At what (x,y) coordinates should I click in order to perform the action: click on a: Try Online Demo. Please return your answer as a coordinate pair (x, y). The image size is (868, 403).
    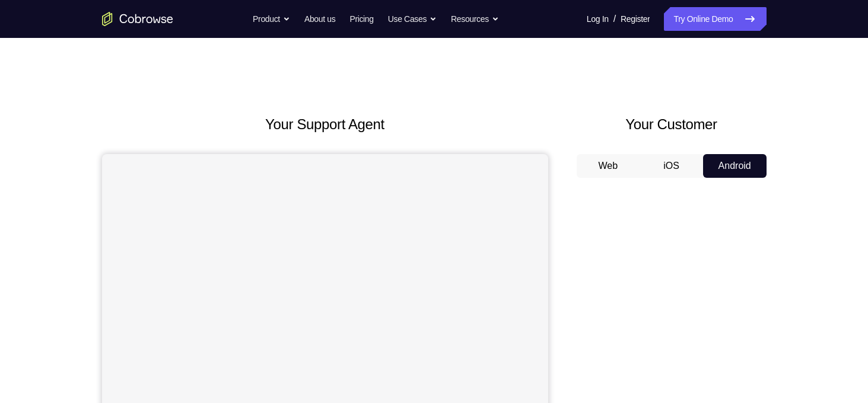
    Looking at the image, I should click on (715, 19).